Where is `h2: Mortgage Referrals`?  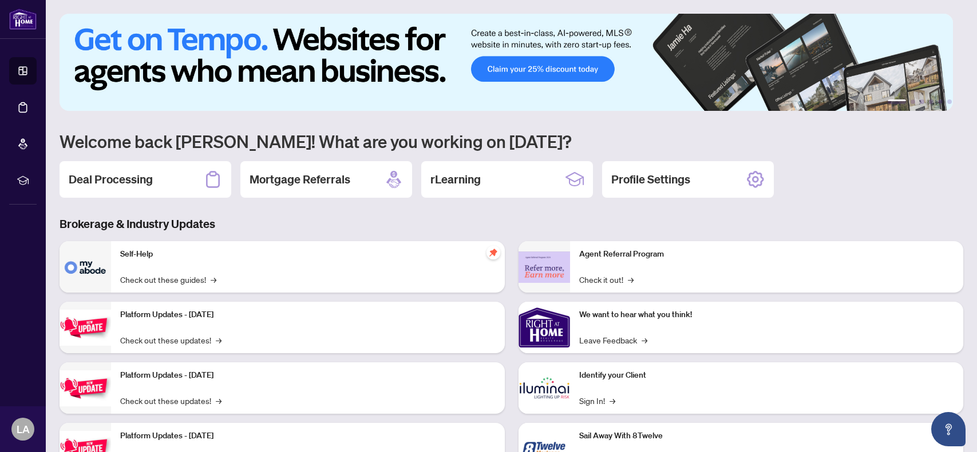 h2: Mortgage Referrals is located at coordinates (300, 180).